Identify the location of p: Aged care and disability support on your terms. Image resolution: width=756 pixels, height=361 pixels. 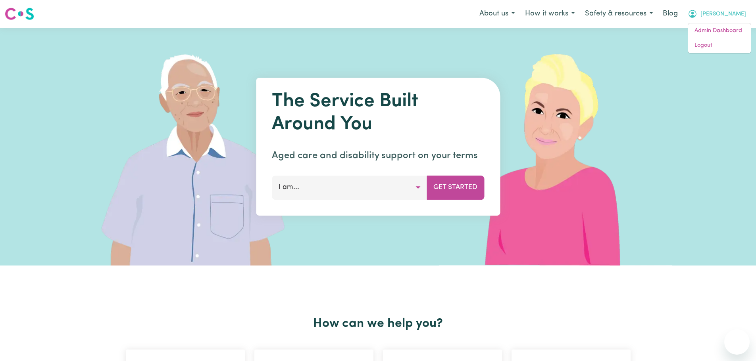
(378, 156).